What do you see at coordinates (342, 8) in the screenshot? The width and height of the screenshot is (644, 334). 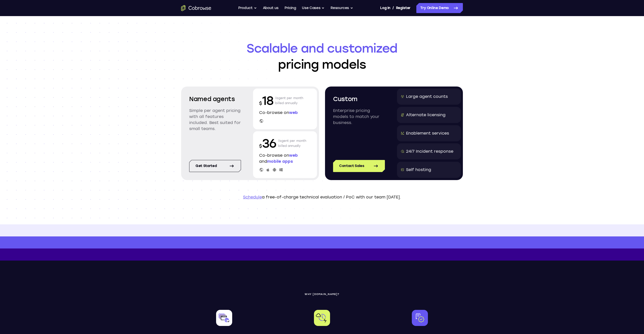 I see `button: Resources` at bounding box center [342, 8].